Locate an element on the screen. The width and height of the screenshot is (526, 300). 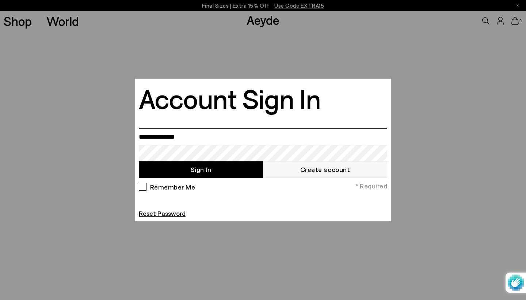
span: * Required is located at coordinates (371, 186).